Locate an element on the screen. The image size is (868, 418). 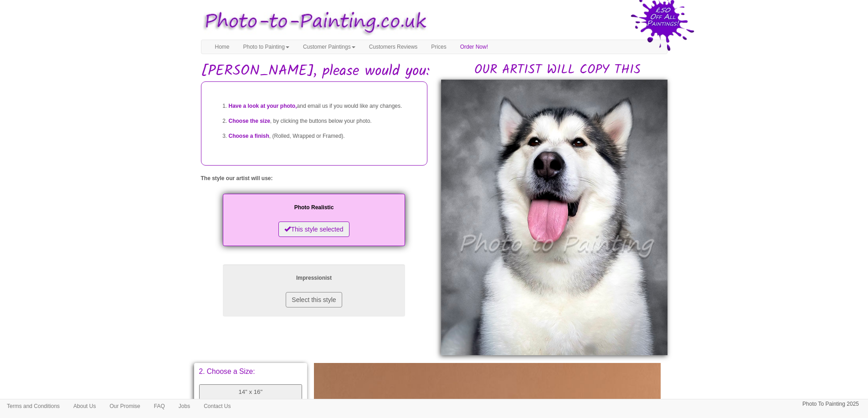
li: , (Rolled, Wrapped or Framed). is located at coordinates (323, 136).